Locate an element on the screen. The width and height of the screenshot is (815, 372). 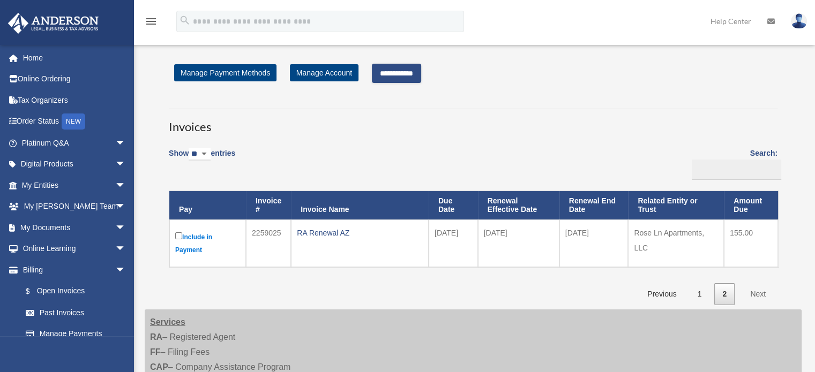
a: $Open Invoices is located at coordinates (73, 291).